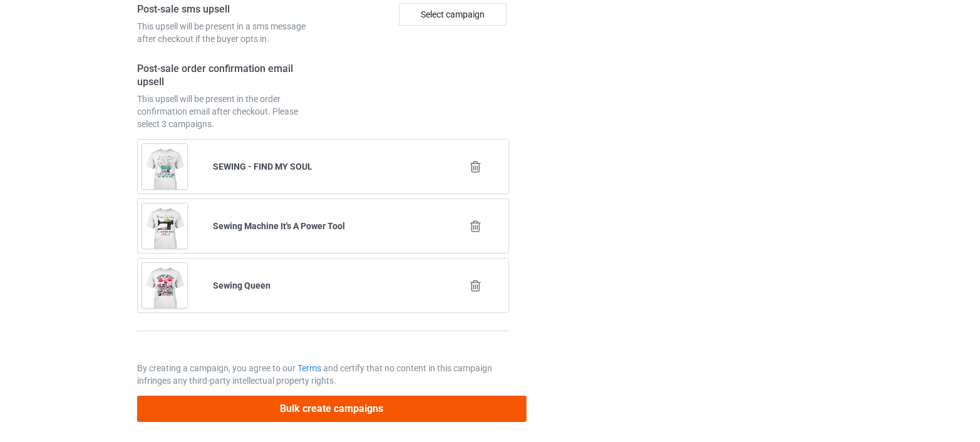  What do you see at coordinates (228, 33) in the screenshot?
I see `div: This upsell will be present in a sms message after checkout if the buyer opts in.` at bounding box center [228, 33].